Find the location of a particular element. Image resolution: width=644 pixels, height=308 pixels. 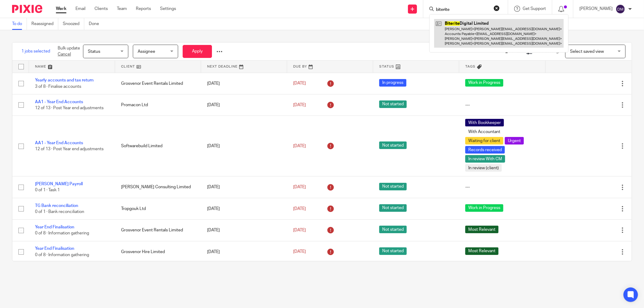

span: 3 of 8 · Finalise accounts is located at coordinates (58, 87).